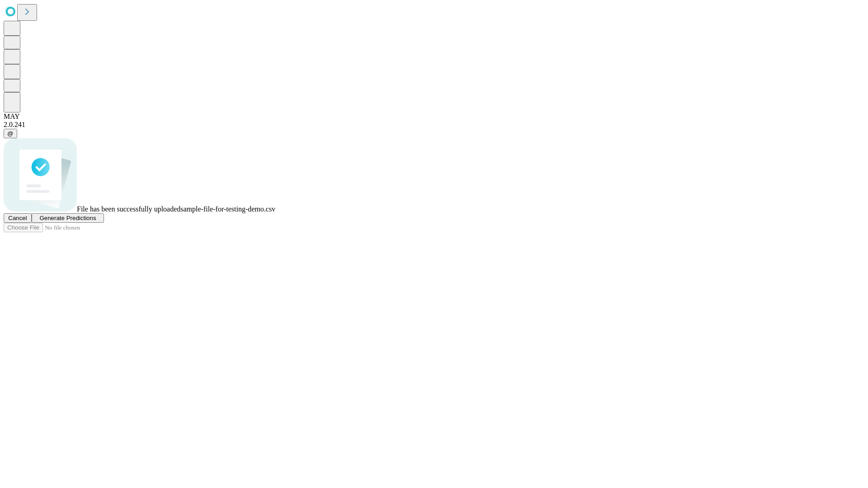  Describe the element at coordinates (434, 125) in the screenshot. I see `div: 2.0.241` at that location.